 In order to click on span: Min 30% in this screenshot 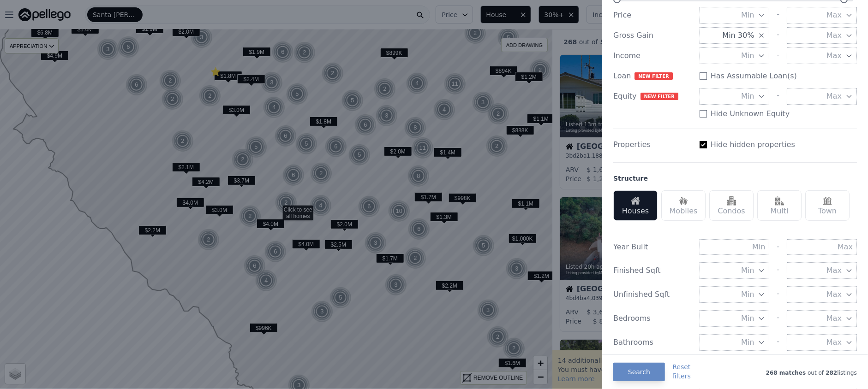, I will do `click(738, 35)`.